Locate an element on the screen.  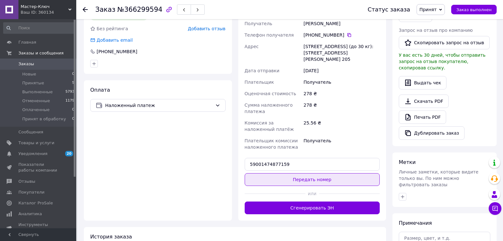
span: Дата отправки is located at coordinates (262, 71).